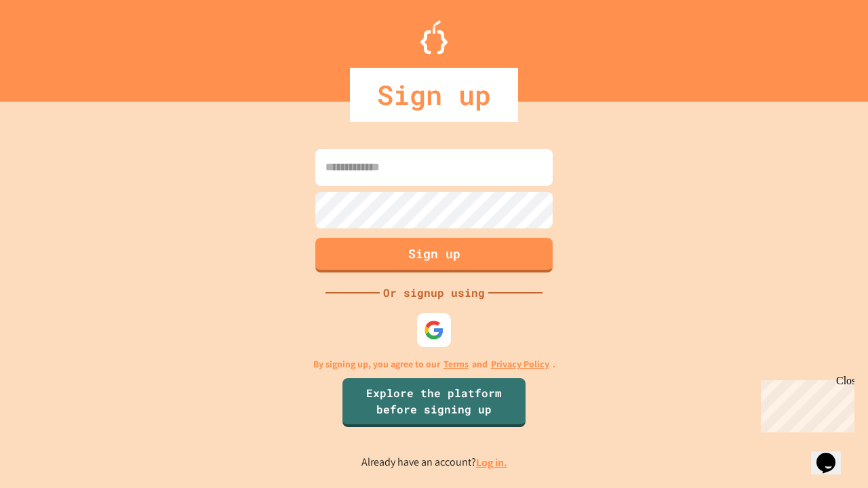  Describe the element at coordinates (520, 364) in the screenshot. I see `a: Privacy Policy` at that location.